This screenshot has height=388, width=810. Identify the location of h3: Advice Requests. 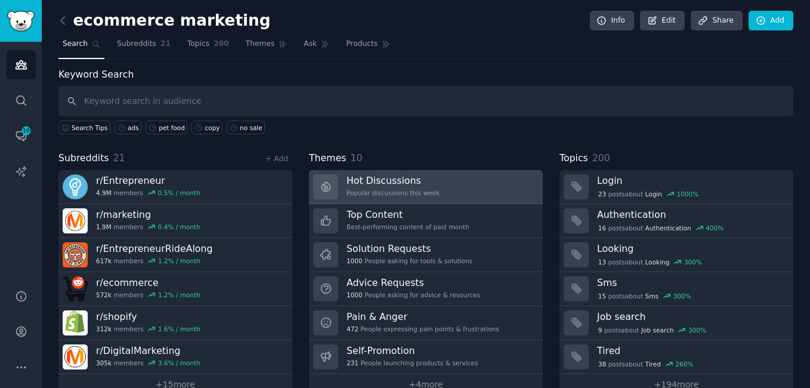
(413, 282).